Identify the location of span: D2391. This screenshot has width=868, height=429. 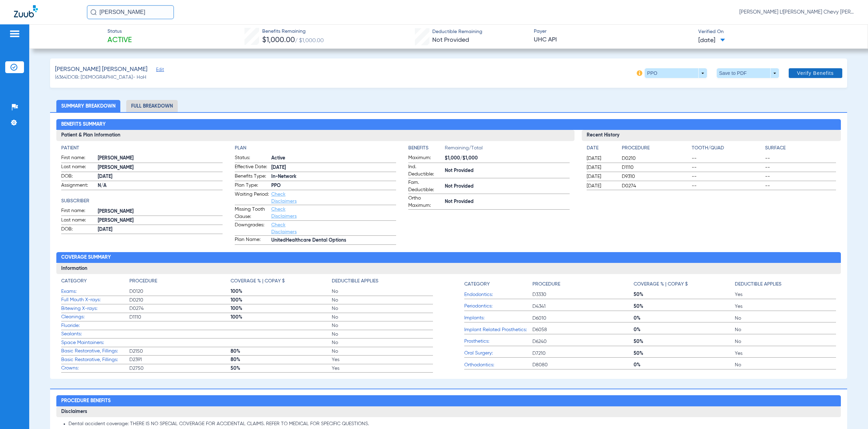
(180, 360).